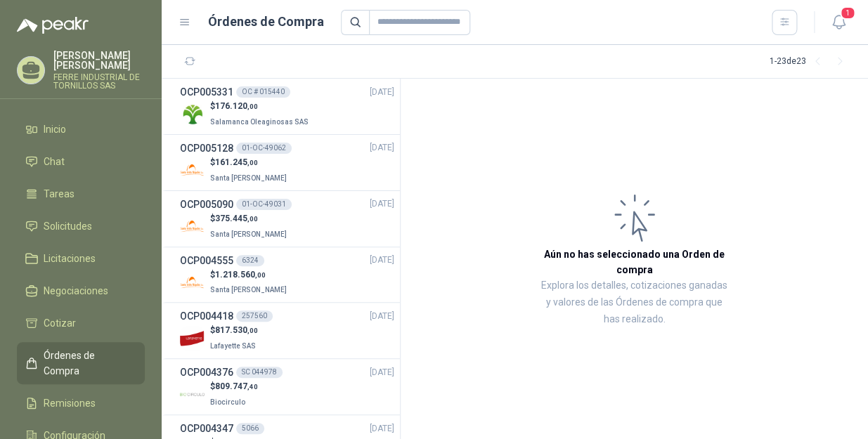 The width and height of the screenshot is (868, 439). What do you see at coordinates (99, 81) in the screenshot?
I see `p: FERRE INDUSTRIAL DE TORNILLOS SAS` at bounding box center [99, 81].